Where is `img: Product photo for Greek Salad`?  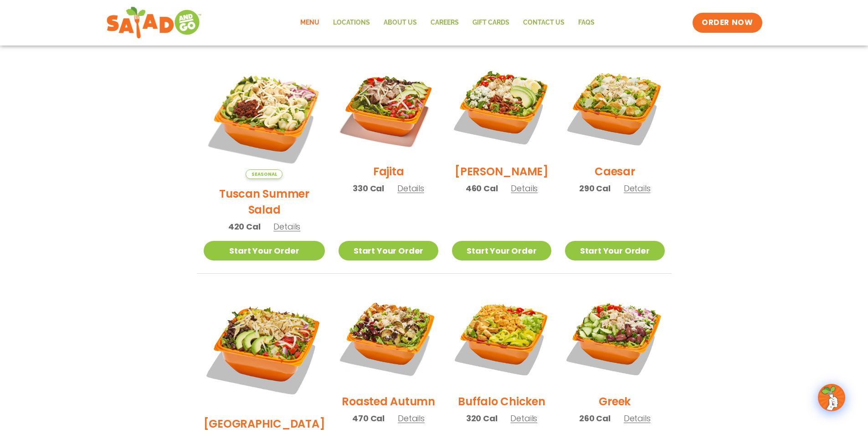
img: Product photo for Greek Salad is located at coordinates (614, 337).